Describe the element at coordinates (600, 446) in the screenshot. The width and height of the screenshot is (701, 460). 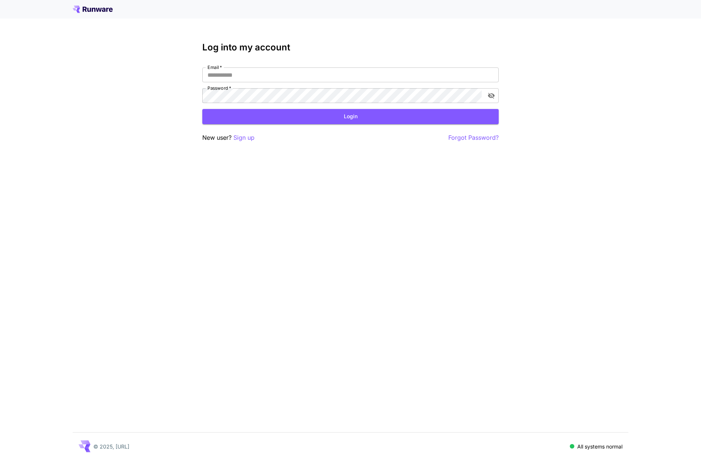
I see `p: All systems normal` at that location.